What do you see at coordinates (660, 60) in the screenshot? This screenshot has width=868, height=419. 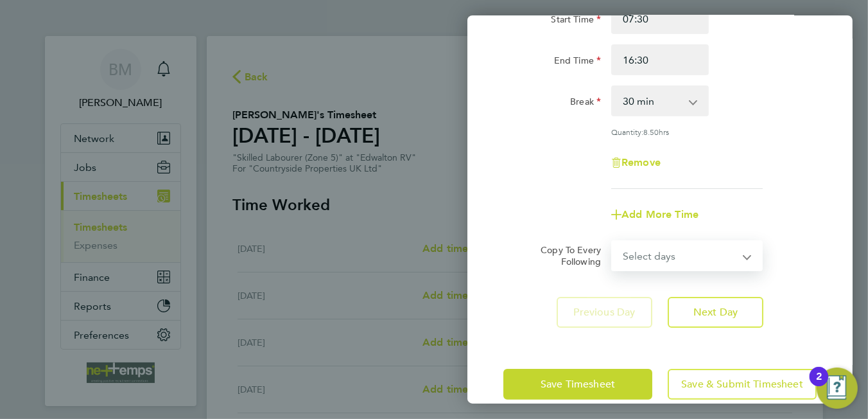 I see `input: E.g. 18:00` at bounding box center [660, 60].